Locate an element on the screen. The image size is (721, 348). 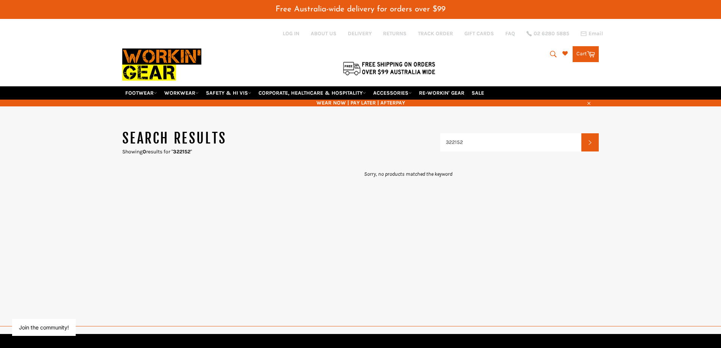
span: Email is located at coordinates (595, 34).